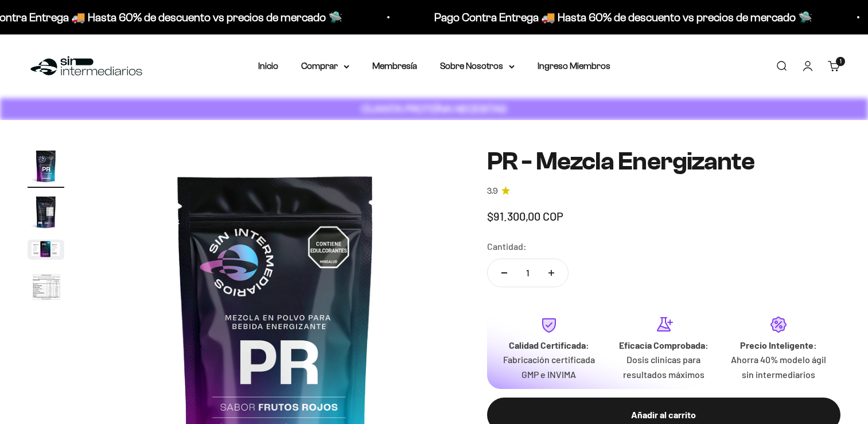  Describe the element at coordinates (492, 191) in the screenshot. I see `span: 3.9` at that location.